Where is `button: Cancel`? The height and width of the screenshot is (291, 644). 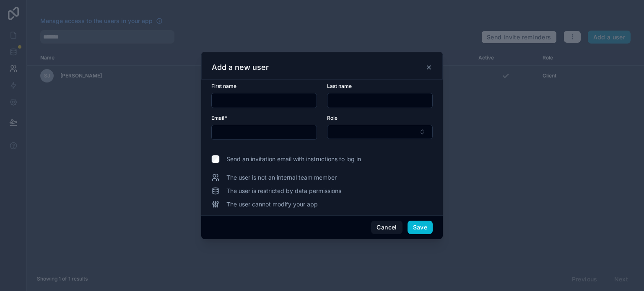
button: Cancel is located at coordinates (387, 228).